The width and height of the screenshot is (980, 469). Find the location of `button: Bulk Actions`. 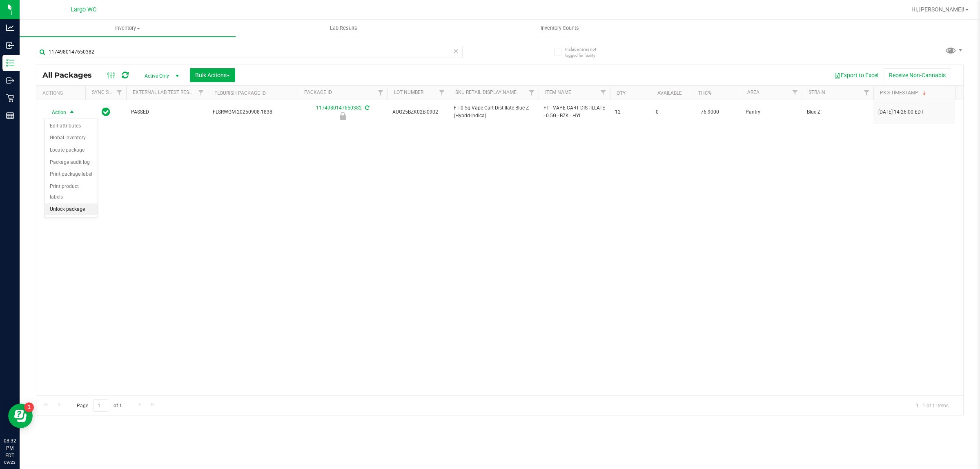

button: Bulk Actions is located at coordinates (212, 75).